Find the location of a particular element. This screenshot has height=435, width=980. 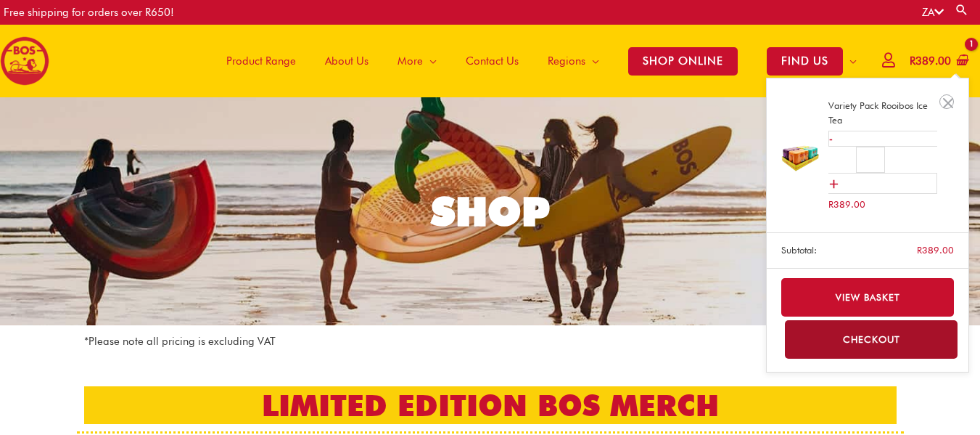

h2: LIMITED EDITION BOS MERCH is located at coordinates (490, 405).